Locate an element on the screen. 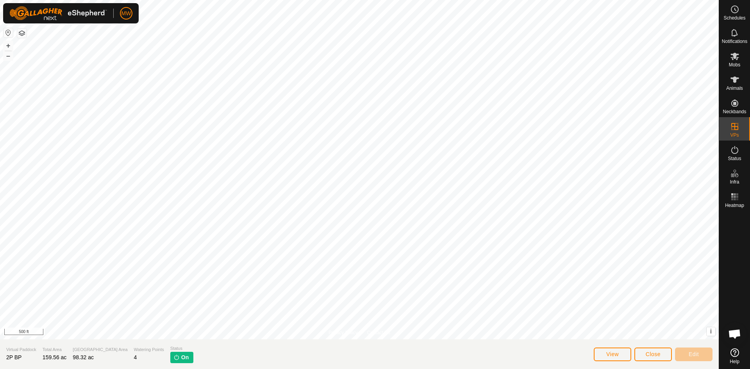 The width and height of the screenshot is (750, 369). button: Edit is located at coordinates (693, 354).